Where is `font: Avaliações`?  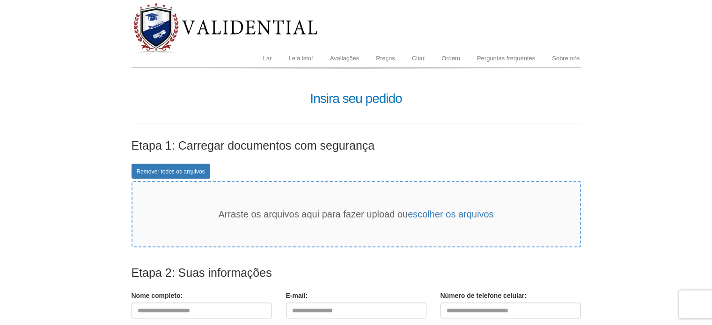 font: Avaliações is located at coordinates (344, 58).